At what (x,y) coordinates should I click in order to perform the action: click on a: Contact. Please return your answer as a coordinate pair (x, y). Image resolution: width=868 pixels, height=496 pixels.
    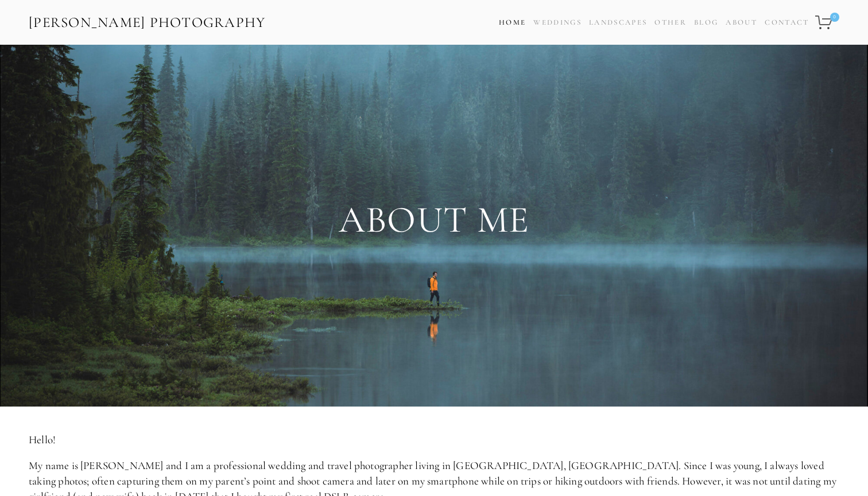
    Looking at the image, I should click on (787, 22).